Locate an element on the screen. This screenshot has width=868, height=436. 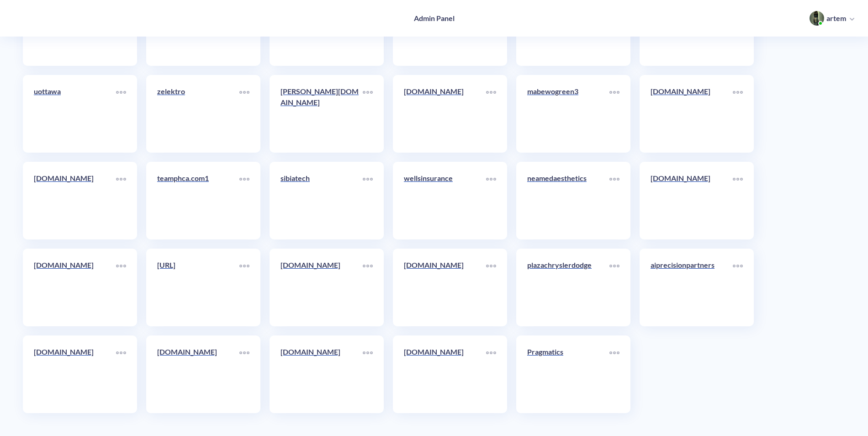
p: Pragmatics is located at coordinates (568, 352).